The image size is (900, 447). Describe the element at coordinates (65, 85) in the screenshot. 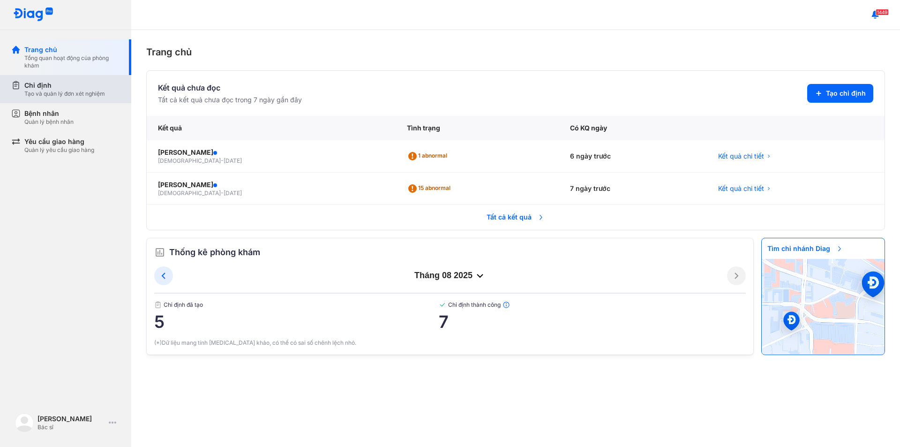

I see `div: Chỉ định` at that location.